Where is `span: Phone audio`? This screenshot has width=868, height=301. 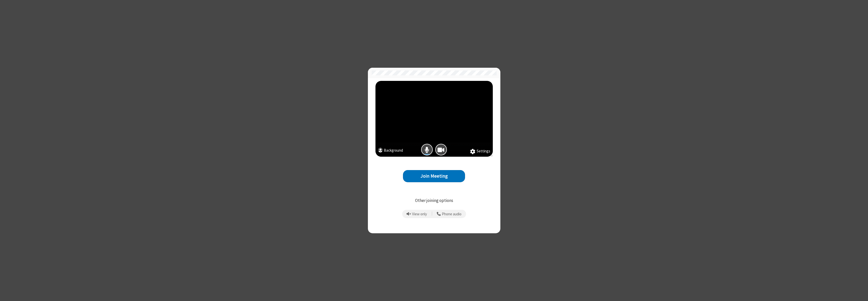
span: Phone audio is located at coordinates (451, 214).